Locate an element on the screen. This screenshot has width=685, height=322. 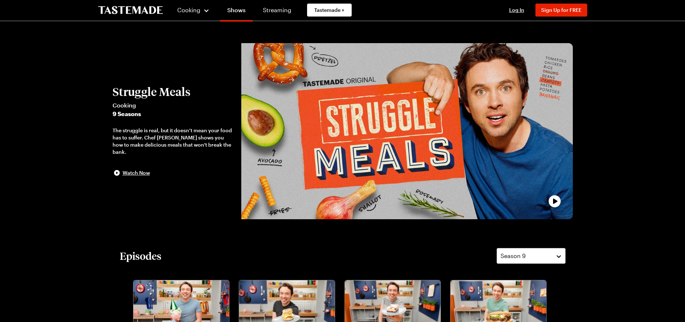
span: 9 Seasons is located at coordinates (173, 114).